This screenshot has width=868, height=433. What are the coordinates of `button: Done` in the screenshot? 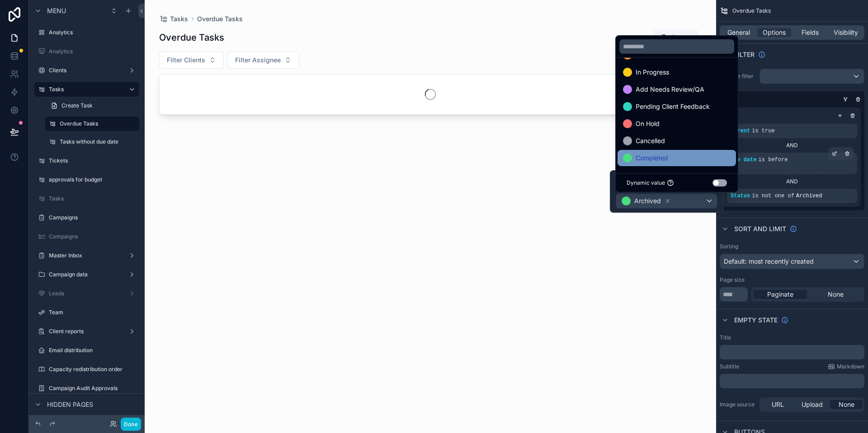 It's located at (131, 424).